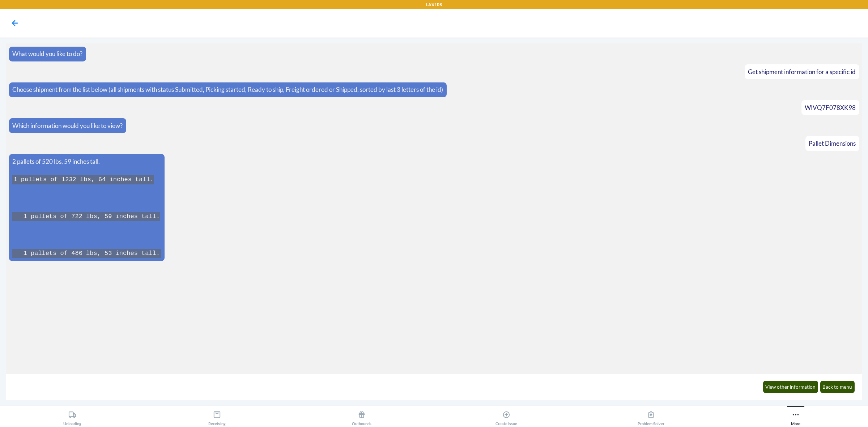 This screenshot has height=427, width=868. I want to click on code: 1 pallets of 1232 lbs, 64 inches tall. 1 pallets of 722 lbs, 59 inches tall. 1 pallets of 486 lbs..., so click(86, 216).